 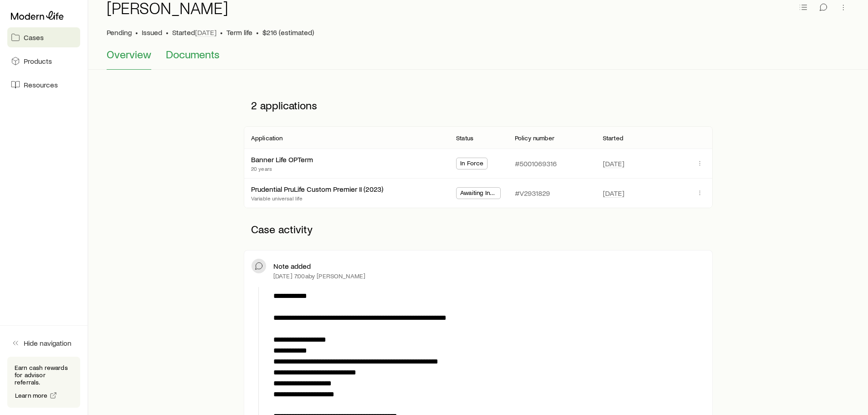 What do you see at coordinates (44, 343) in the screenshot?
I see `button: Hide navigation` at bounding box center [44, 343].